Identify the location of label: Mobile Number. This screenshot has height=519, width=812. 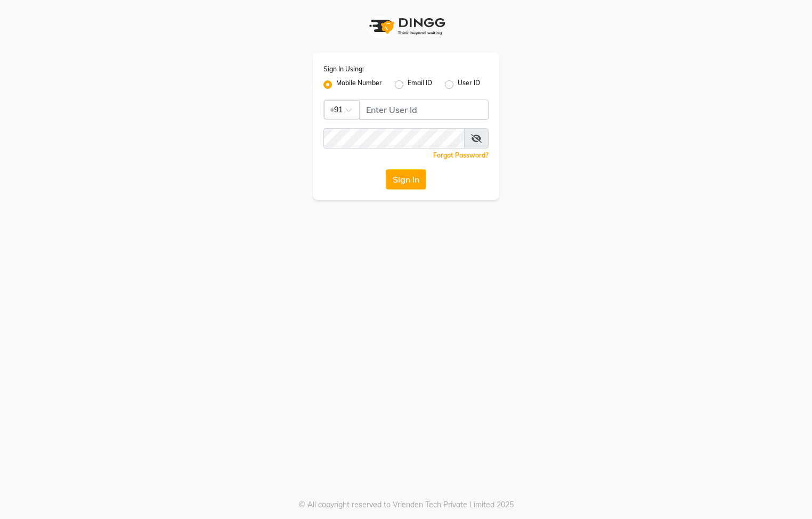
(359, 85).